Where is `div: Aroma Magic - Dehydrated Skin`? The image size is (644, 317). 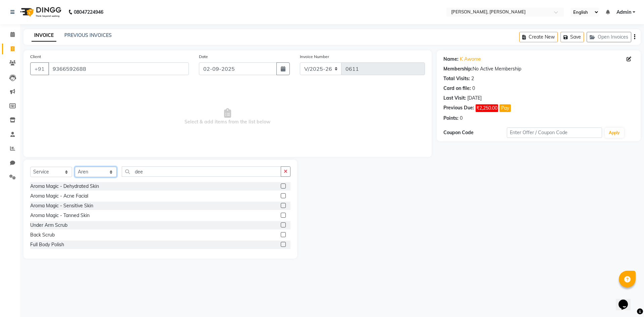
div: Aroma Magic - Dehydrated Skin is located at coordinates (64, 186).